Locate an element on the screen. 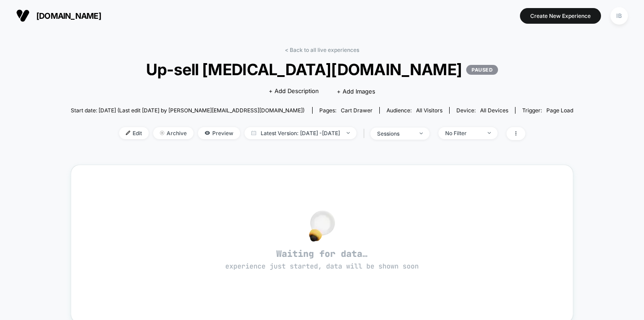 This screenshot has height=320, width=644. div: Pages: is located at coordinates (346, 110).